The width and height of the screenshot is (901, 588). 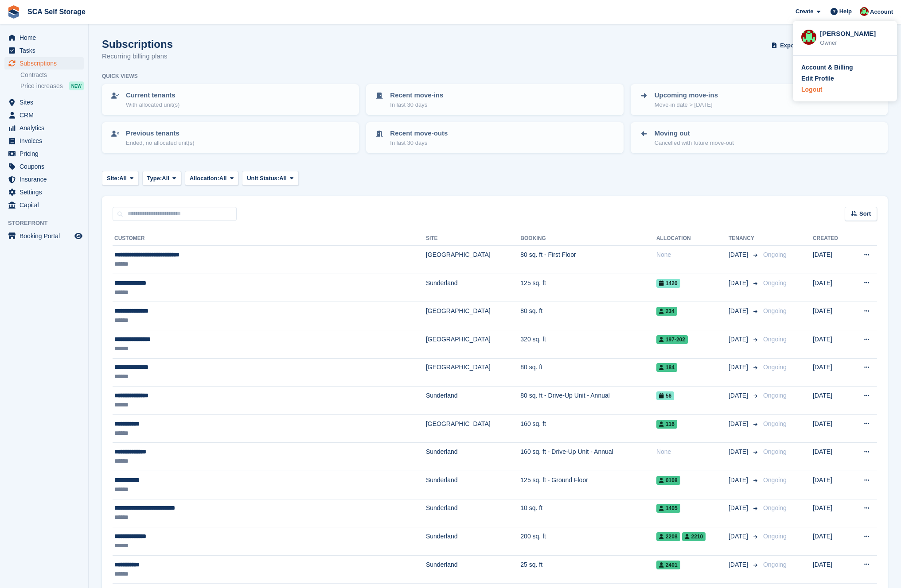 I want to click on span: Export, so click(x=789, y=46).